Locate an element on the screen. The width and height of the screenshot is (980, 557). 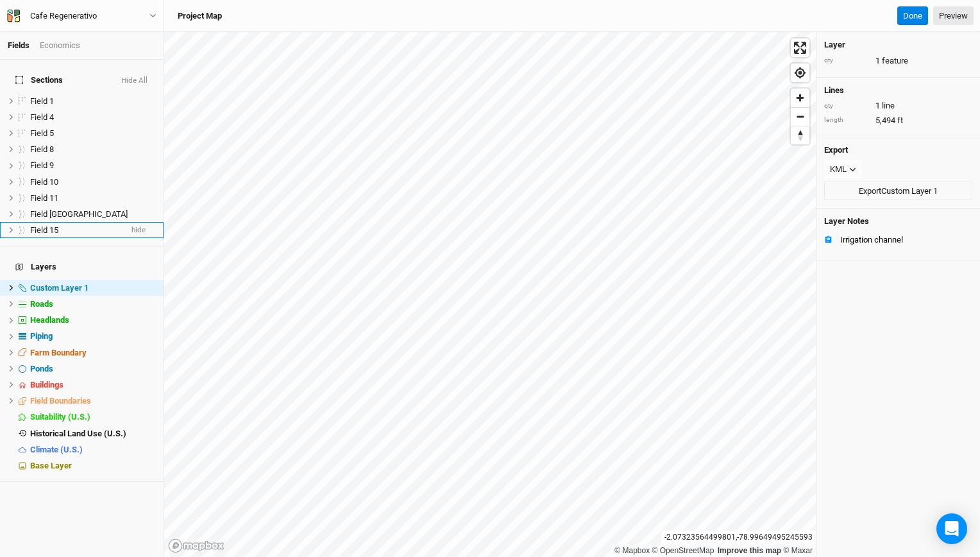
div: Roads is located at coordinates (93, 305).